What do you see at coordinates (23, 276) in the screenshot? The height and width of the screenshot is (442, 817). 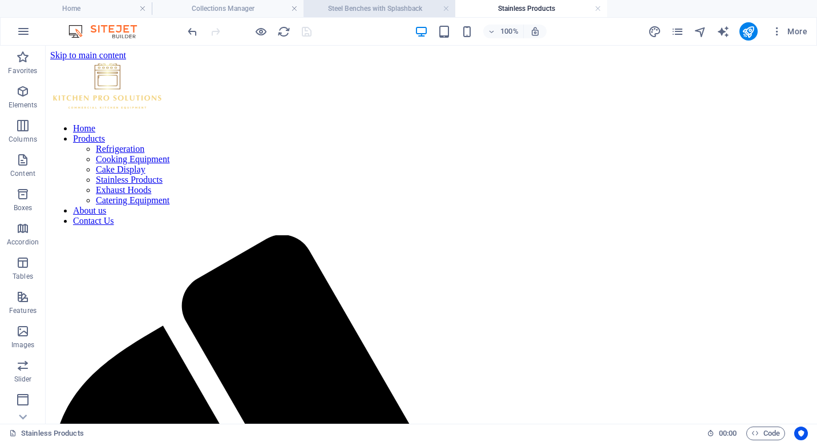 I see `p: Tables` at bounding box center [23, 276].